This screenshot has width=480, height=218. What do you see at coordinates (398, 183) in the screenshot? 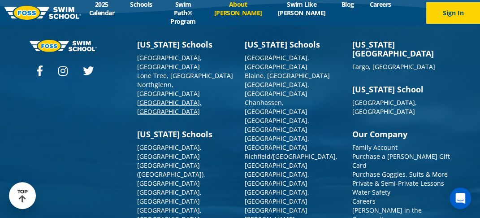
I see `a: Private & Semi-Private Lessons` at bounding box center [398, 183].